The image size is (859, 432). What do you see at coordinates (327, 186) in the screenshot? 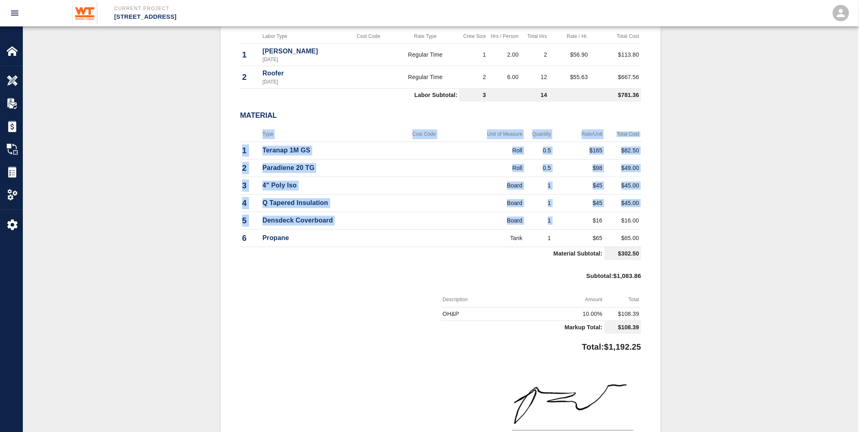
I see `p: 4" Poly Iso` at bounding box center [327, 186].